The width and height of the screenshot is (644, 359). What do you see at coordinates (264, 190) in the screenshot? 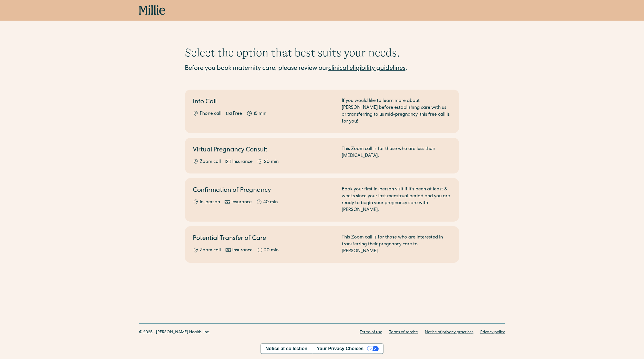
I see `h2: Confirmation of Pregnancy` at bounding box center [264, 190].